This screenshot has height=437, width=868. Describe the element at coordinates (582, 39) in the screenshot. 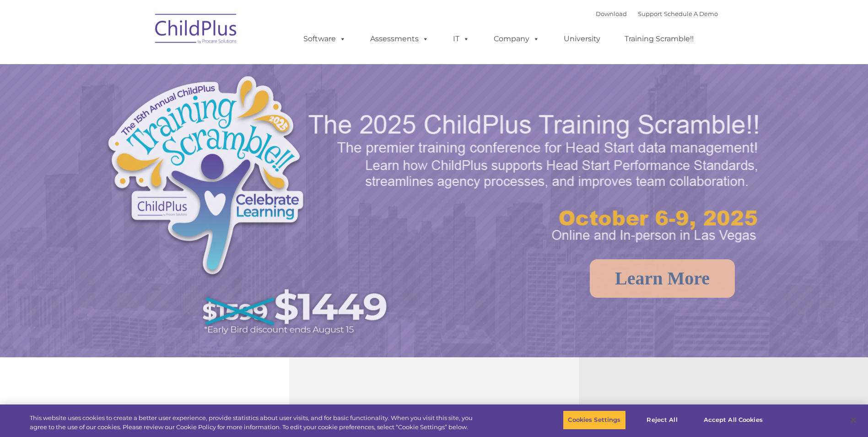

I see `a: University` at that location.